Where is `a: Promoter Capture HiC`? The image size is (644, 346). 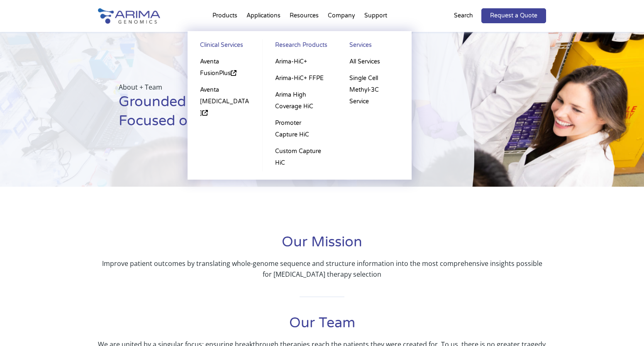 a: Promoter Capture HiC is located at coordinates (300, 129).